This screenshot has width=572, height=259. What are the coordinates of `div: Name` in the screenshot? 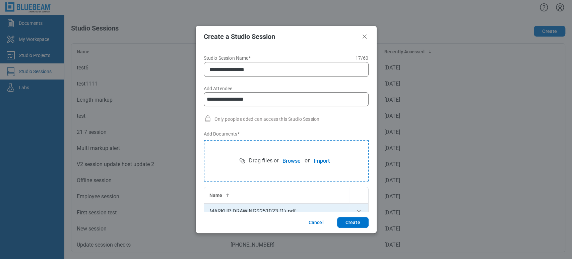 It's located at (277, 195).